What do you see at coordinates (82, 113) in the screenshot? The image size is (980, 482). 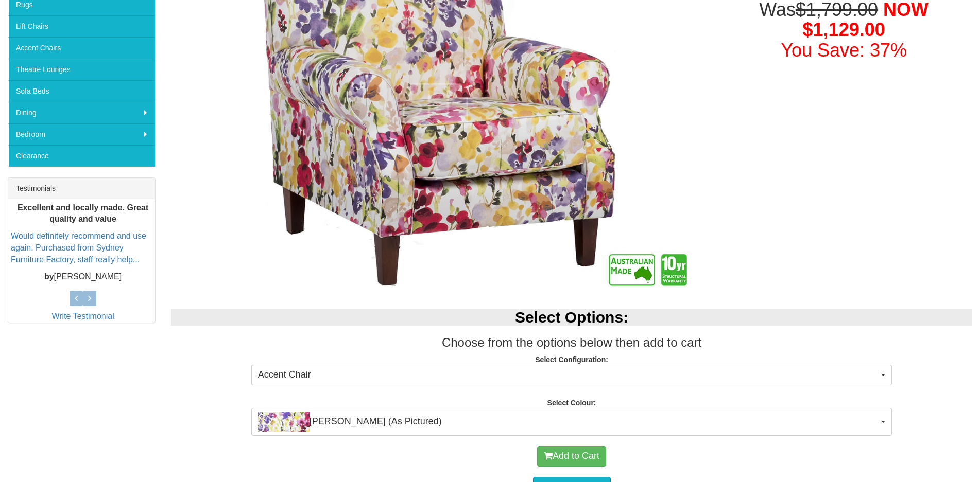 I see `a: Dining` at bounding box center [82, 113].